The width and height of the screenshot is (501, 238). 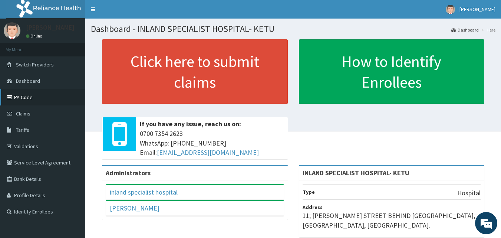 What do you see at coordinates (23, 130) in the screenshot?
I see `span: Tariffs` at bounding box center [23, 130].